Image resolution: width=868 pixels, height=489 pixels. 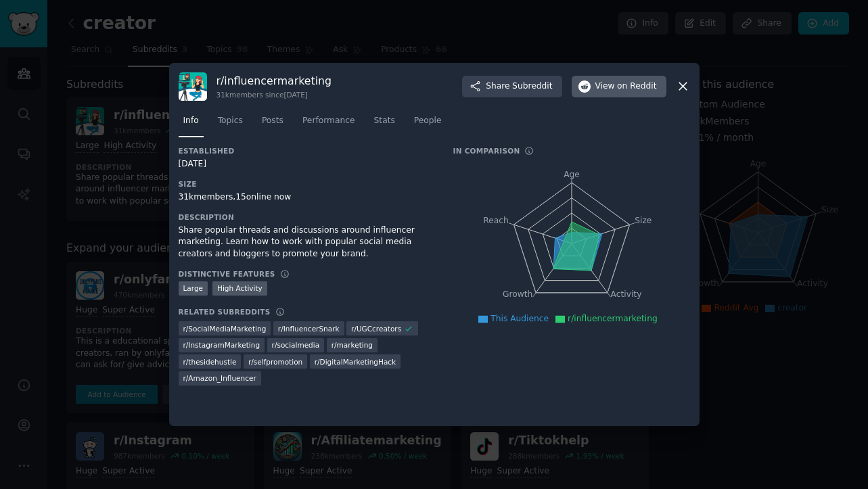 What do you see at coordinates (637, 87) in the screenshot?
I see `span: on Reddit` at bounding box center [637, 87].